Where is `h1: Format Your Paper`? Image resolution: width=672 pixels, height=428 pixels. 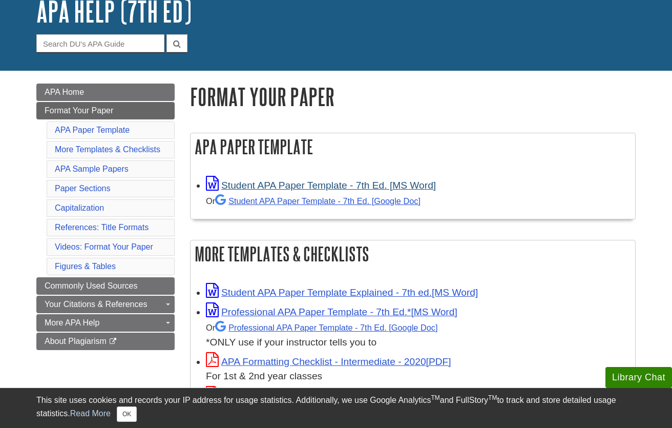 h1: Format Your Paper is located at coordinates (413, 96).